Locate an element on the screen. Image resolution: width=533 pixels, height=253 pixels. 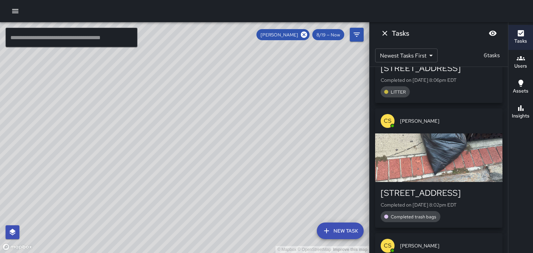
h6: Users is located at coordinates (520, 66).